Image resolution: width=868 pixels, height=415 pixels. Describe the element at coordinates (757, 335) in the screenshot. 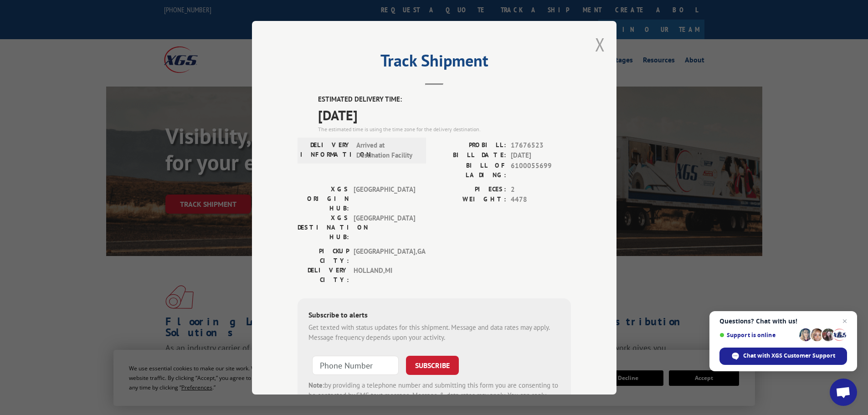

I see `span: Support is online` at that location.